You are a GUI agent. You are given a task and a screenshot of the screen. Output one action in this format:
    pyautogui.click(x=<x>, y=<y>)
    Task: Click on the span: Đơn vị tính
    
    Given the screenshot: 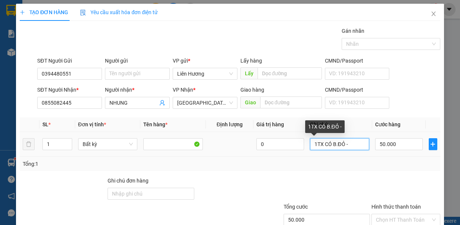 What is the action you would take?
    pyautogui.click(x=92, y=124)
    